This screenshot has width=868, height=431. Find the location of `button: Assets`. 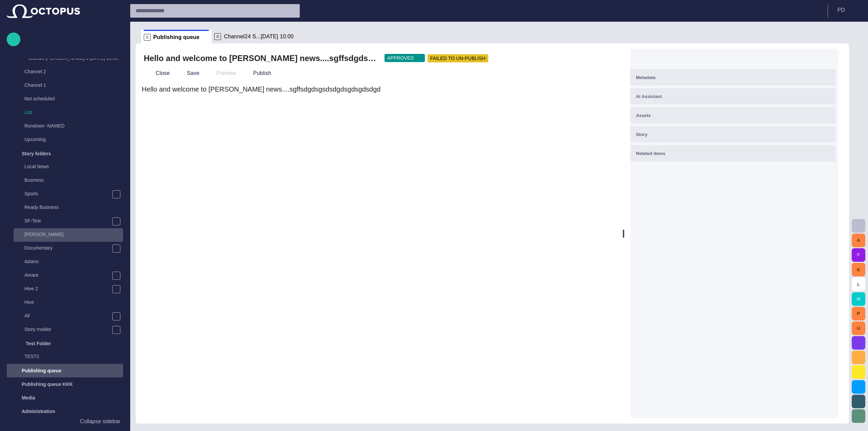

button: Assets is located at coordinates (733, 115).